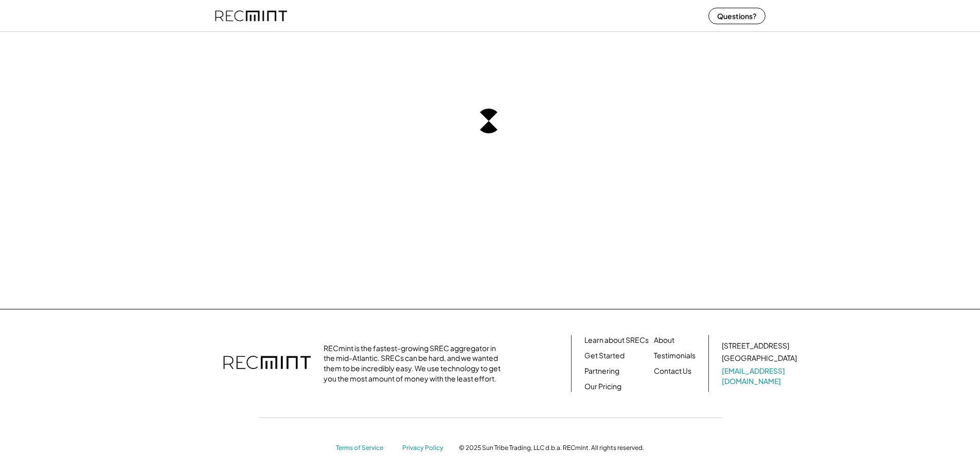 The image size is (980, 469). What do you see at coordinates (737, 16) in the screenshot?
I see `button: Questions?` at bounding box center [737, 16].